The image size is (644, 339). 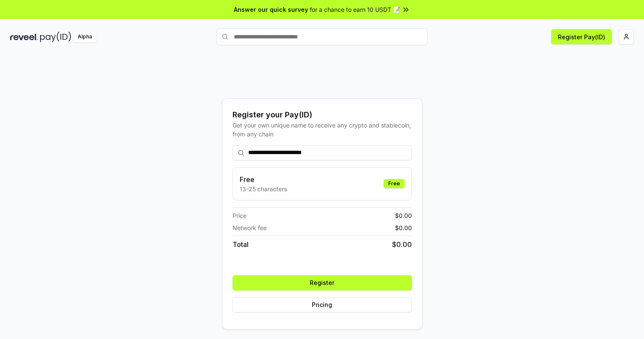 I want to click on div: Alpha, so click(x=85, y=37).